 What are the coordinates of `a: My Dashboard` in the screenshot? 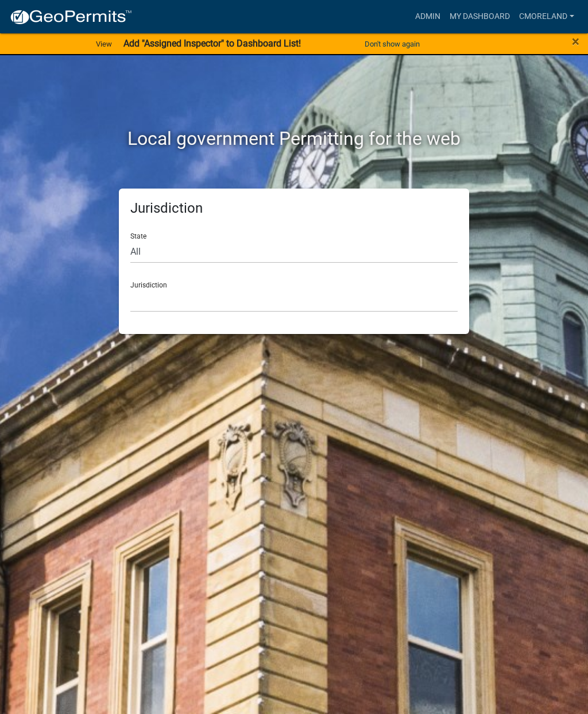 It's located at (480, 16).